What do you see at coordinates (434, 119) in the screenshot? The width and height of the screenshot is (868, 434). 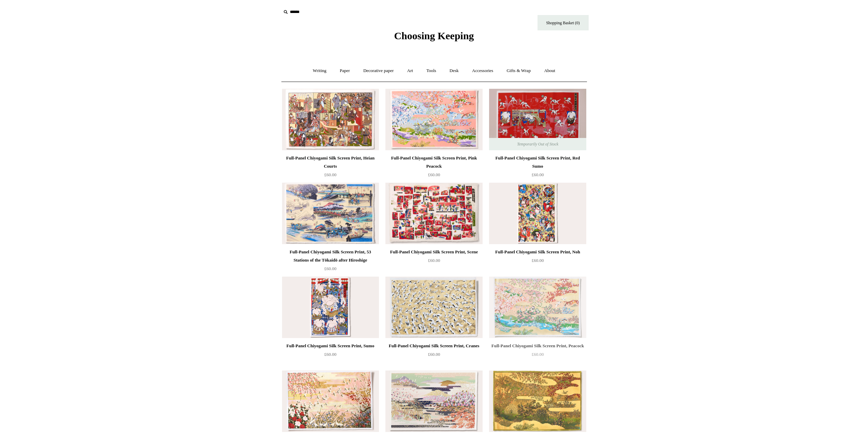 I see `img: Full-Panel Chiyogami Silk Screen Print, Pink Peacock` at bounding box center [434, 119].